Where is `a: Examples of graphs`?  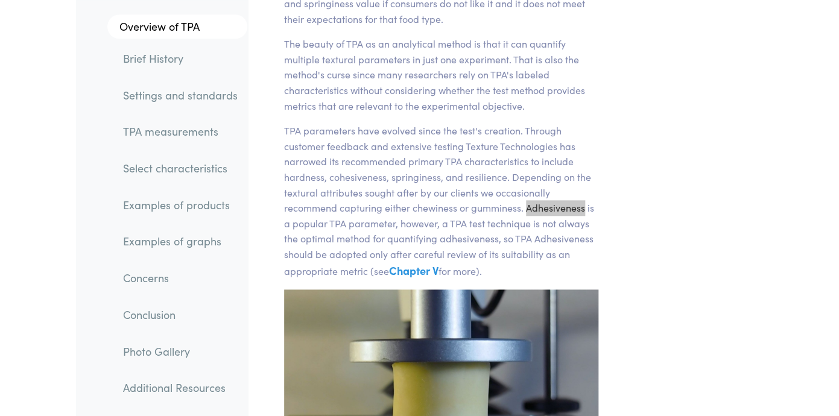 a: Examples of graphs is located at coordinates (180, 241).